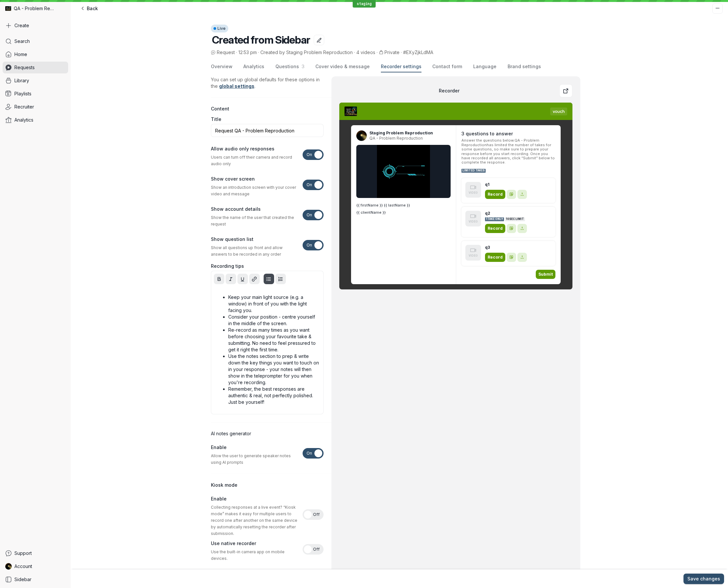 The height and width of the screenshot is (588, 728). I want to click on span: Allow audio only responses, so click(242, 148).